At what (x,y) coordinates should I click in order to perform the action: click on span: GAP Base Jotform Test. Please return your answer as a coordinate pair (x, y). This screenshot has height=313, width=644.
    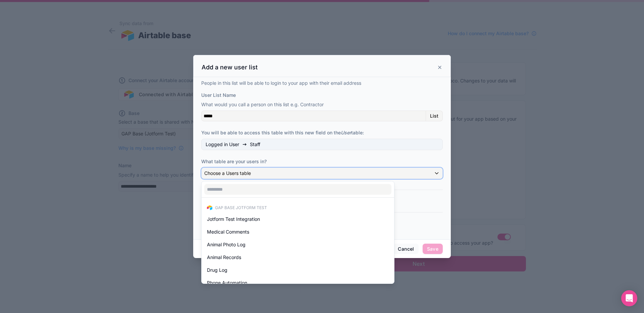
    Looking at the image, I should click on (241, 208).